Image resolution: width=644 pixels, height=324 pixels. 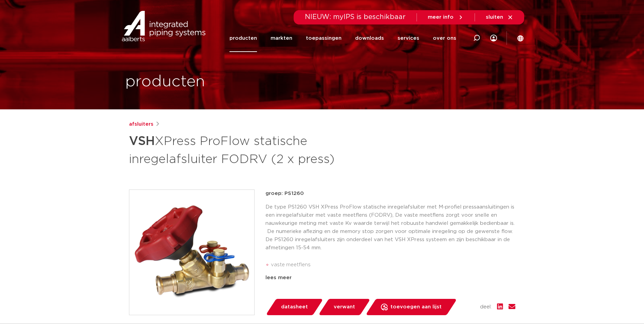 I want to click on span: meer info, so click(x=441, y=17).